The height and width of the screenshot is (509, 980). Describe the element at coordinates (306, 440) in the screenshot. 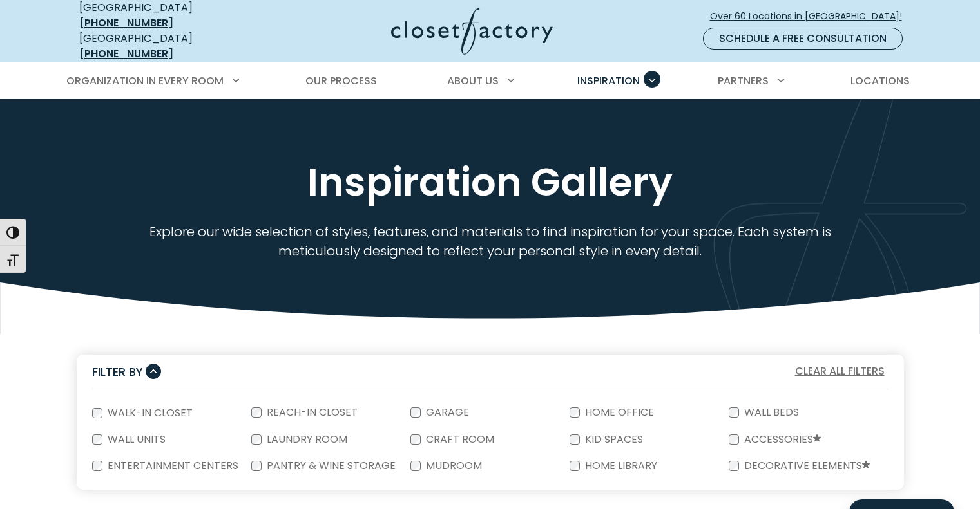

I see `label: Laundry Room` at that location.